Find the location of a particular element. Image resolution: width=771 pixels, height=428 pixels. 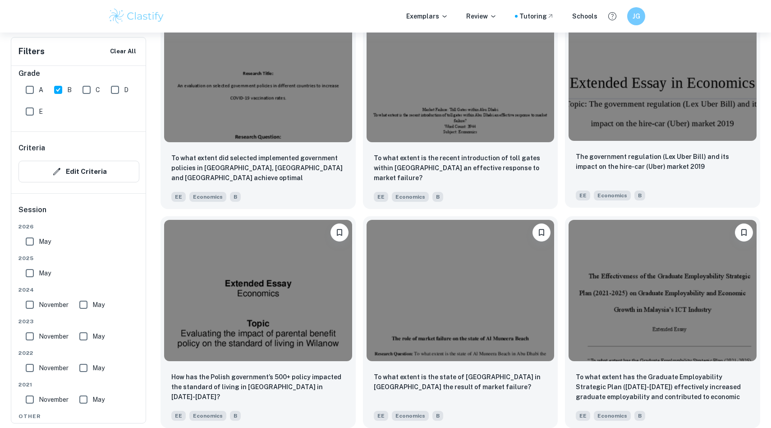

button: Edit Criteria is located at coordinates (79, 171).